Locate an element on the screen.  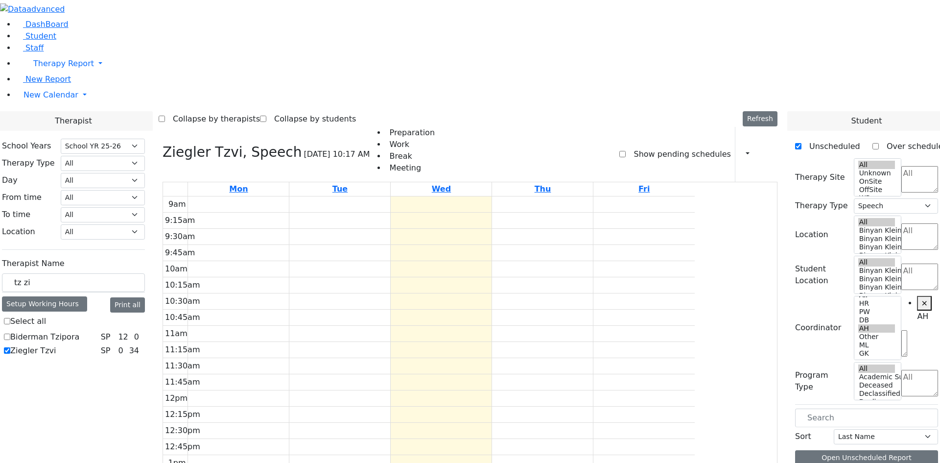
option: HR is located at coordinates (877, 303).